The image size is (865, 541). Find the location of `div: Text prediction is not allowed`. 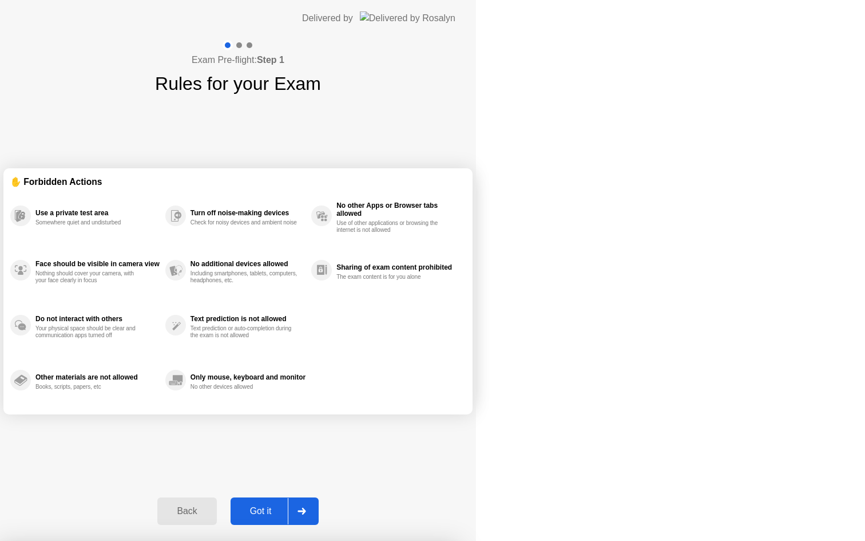

div: Text prediction is not allowed is located at coordinates (248, 319).